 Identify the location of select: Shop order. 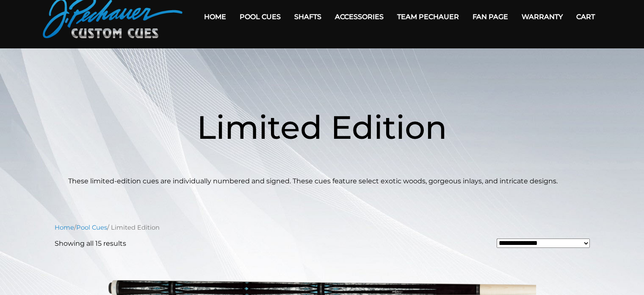
(543, 243).